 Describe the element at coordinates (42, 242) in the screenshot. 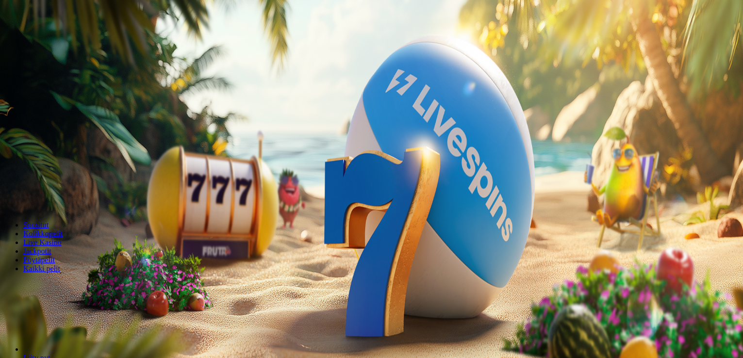

I see `span: Live Kasino` at that location.